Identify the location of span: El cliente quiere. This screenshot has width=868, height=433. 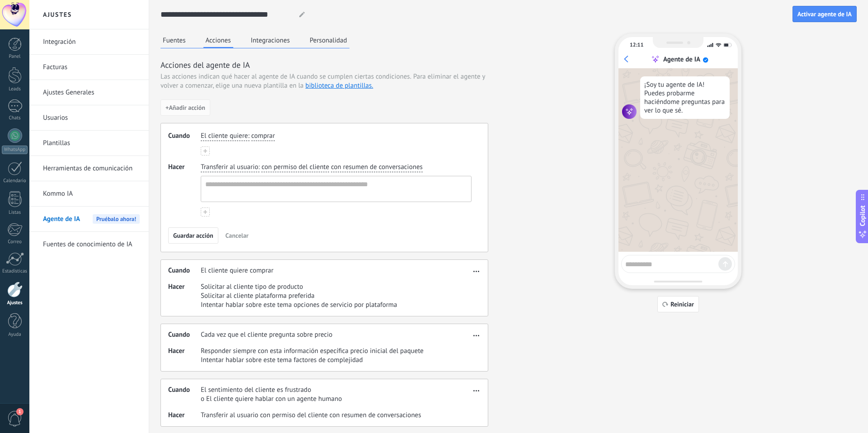
(224, 136).